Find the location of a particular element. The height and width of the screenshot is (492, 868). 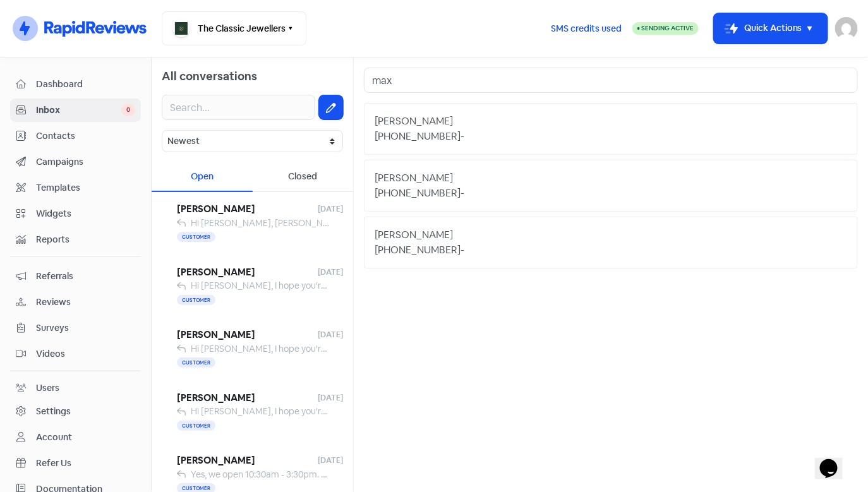

a: Widgets is located at coordinates (75, 213).